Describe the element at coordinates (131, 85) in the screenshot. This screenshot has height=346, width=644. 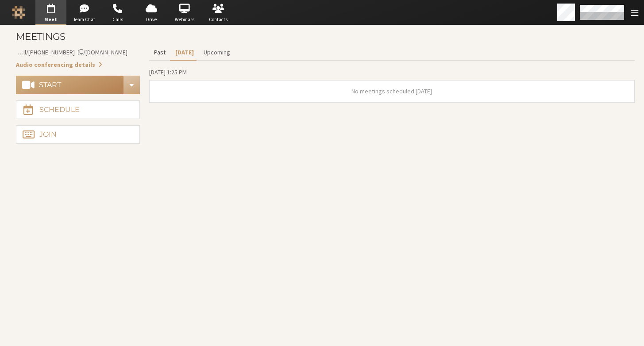
I see `button: Start conference options` at that location.